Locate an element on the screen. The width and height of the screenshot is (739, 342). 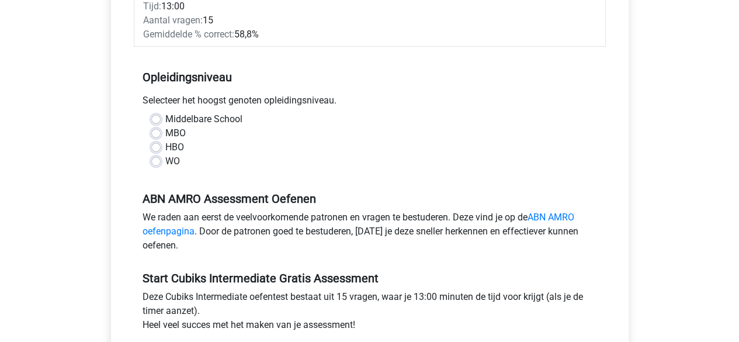
span: Gemiddelde % correct: is located at coordinates (189, 34).